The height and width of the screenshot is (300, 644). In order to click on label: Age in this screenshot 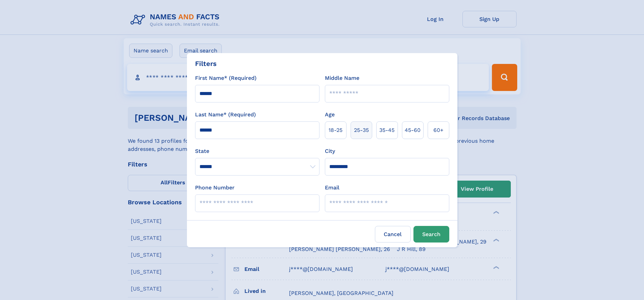, I will do `click(330, 115)`.